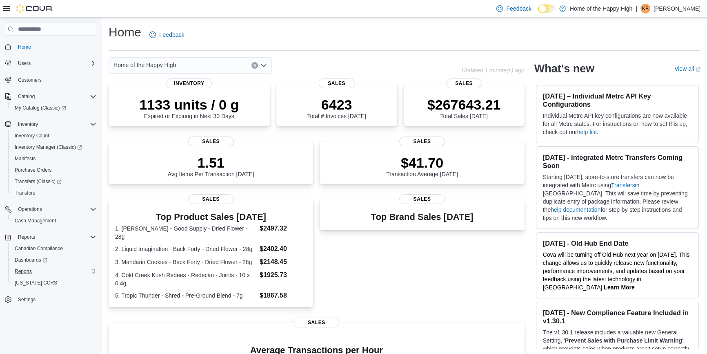 Image resolution: width=707 pixels, height=354 pixels. I want to click on svg: External link, so click(699, 69).